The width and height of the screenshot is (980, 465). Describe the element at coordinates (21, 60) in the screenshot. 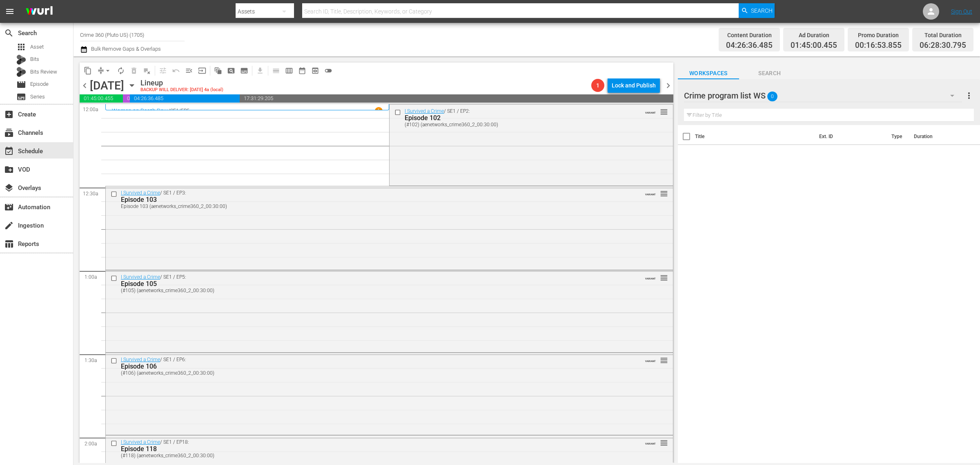

I see `div: Bits` at that location.